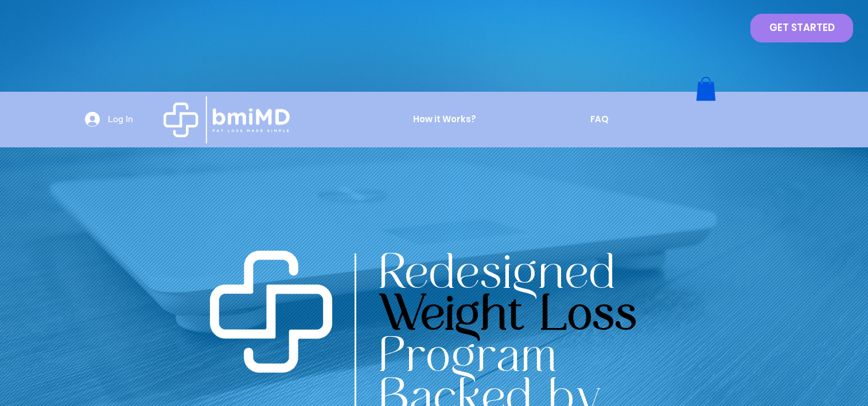 The height and width of the screenshot is (406, 868). I want to click on button: Log In, so click(109, 119).